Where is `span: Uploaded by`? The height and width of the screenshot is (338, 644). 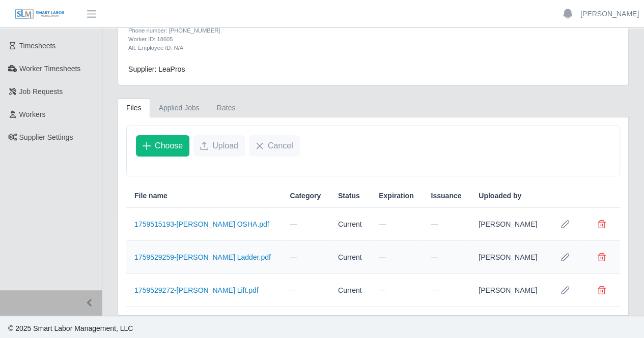
span: Uploaded by is located at coordinates (500, 196).